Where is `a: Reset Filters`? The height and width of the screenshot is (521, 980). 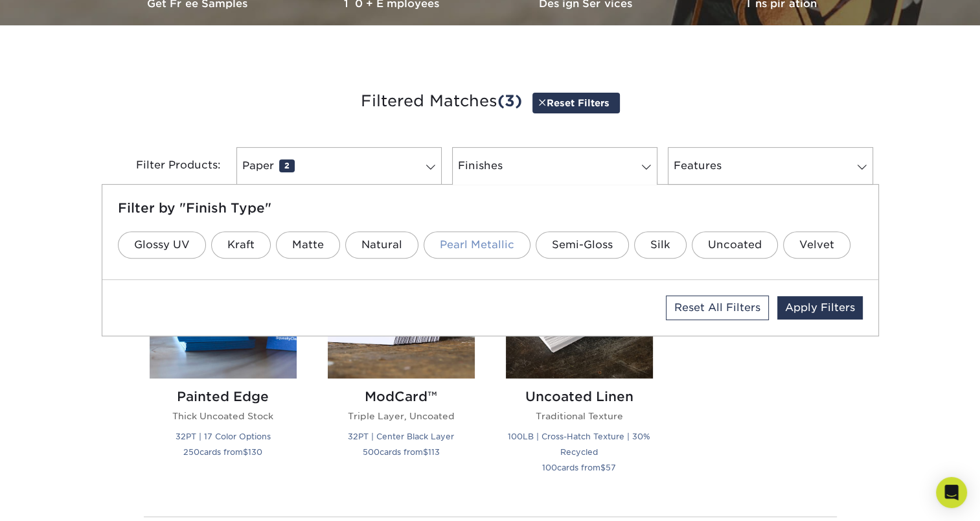 a: Reset Filters is located at coordinates (576, 103).